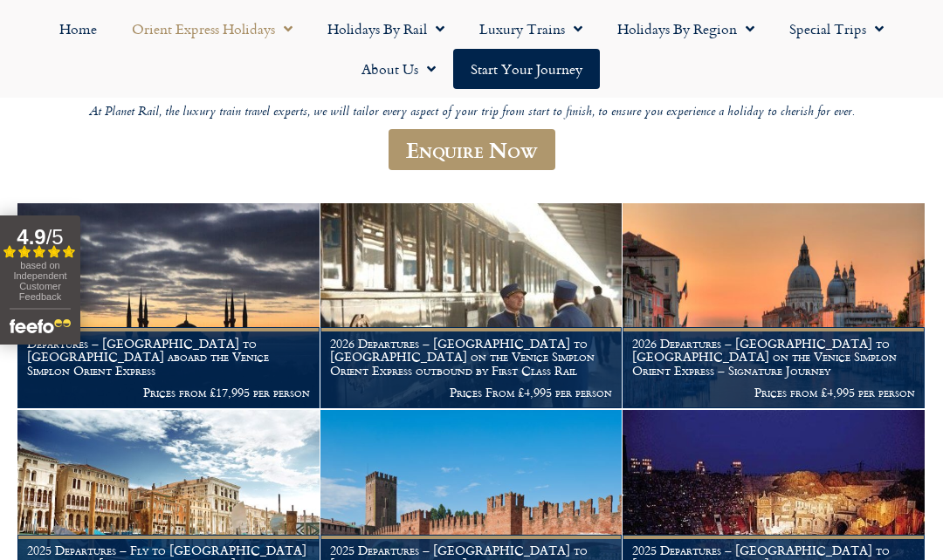  What do you see at coordinates (527, 69) in the screenshot?
I see `a: Start your Journey` at bounding box center [527, 69].